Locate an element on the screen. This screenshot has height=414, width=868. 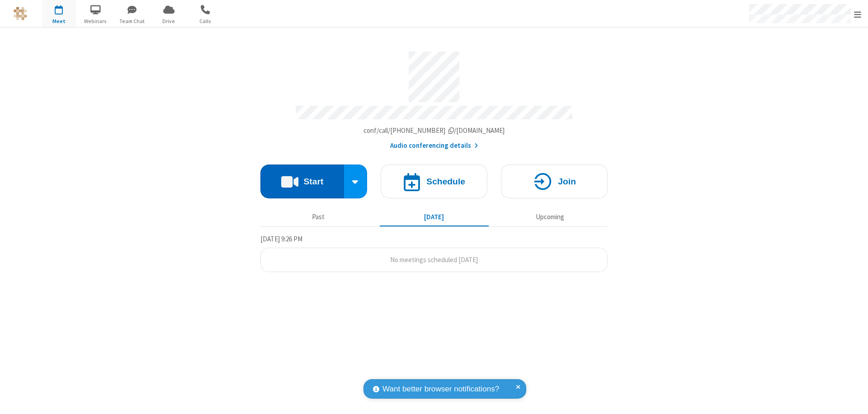
button: Upcoming is located at coordinates (550, 217).